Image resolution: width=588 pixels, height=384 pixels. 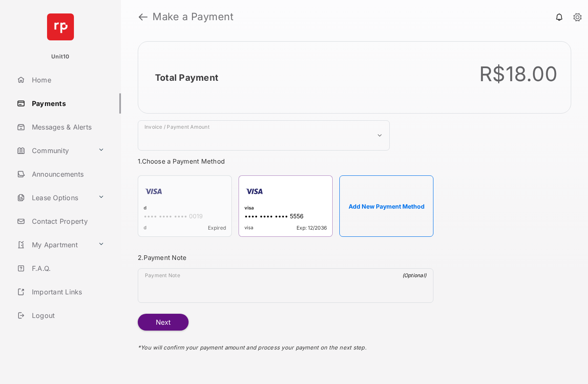 What do you see at coordinates (67, 103) in the screenshot?
I see `a: Payments` at bounding box center [67, 103].